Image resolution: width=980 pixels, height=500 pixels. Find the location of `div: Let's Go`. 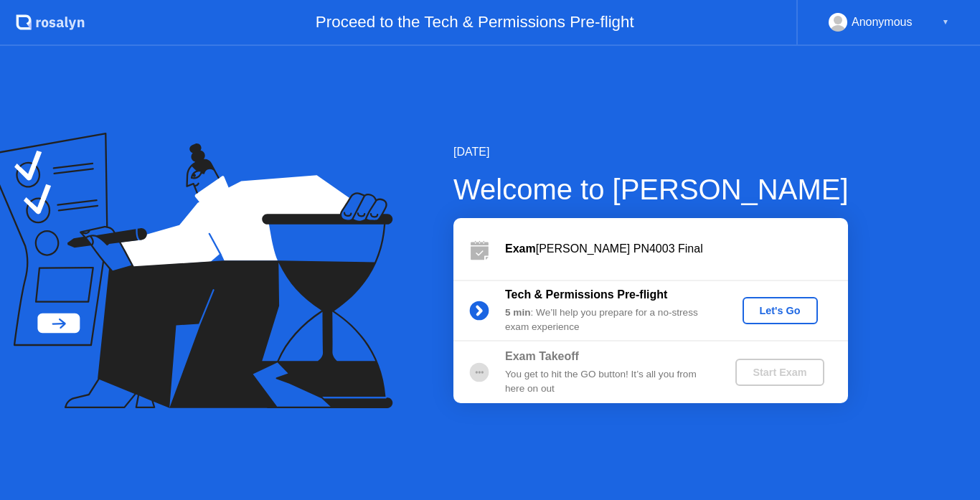

div: Let's Go is located at coordinates (780, 310).